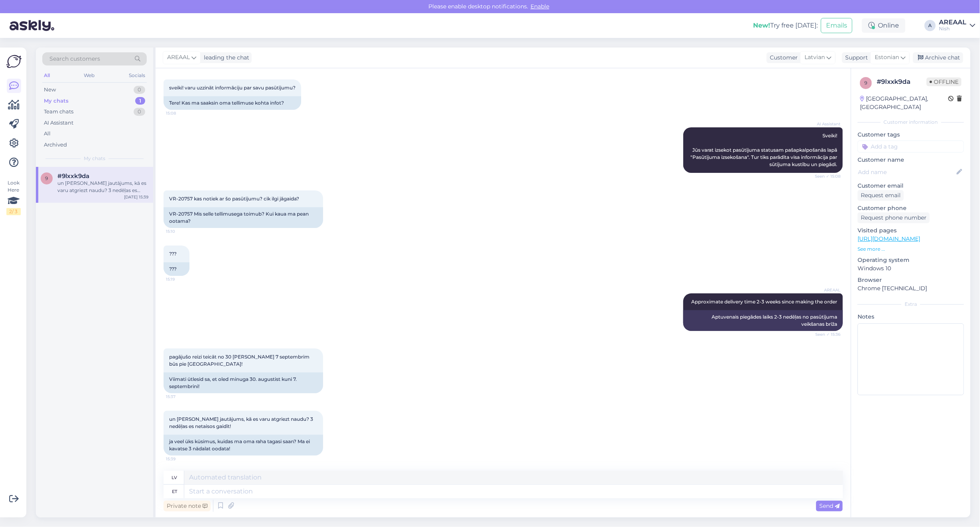  What do you see at coordinates (180, 279) in the screenshot?
I see `span: 15:19` at bounding box center [180, 279].